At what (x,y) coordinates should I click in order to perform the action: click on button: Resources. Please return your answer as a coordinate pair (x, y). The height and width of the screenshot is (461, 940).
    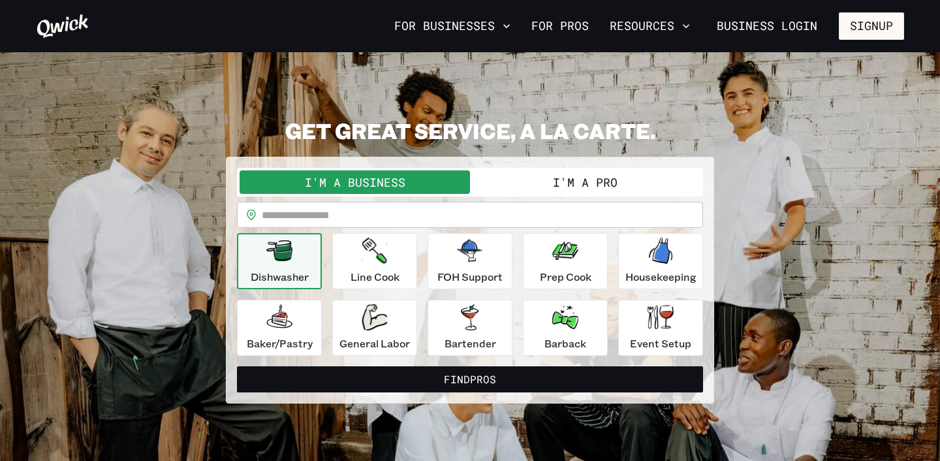
    Looking at the image, I should click on (650, 26).